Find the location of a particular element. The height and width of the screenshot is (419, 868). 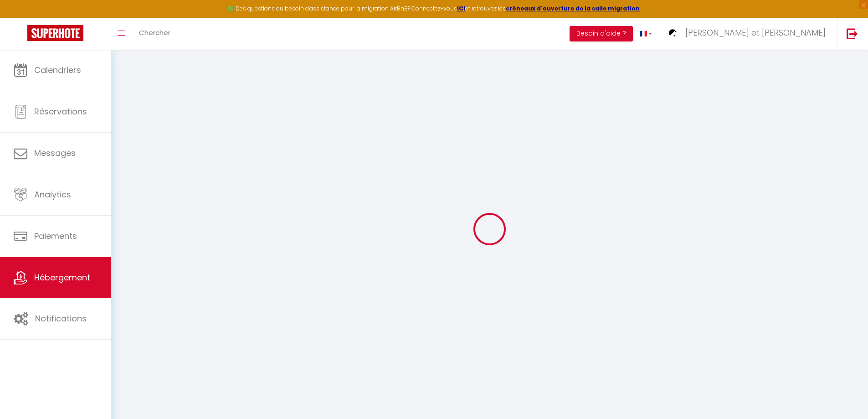

a: Chercher is located at coordinates (155, 34).